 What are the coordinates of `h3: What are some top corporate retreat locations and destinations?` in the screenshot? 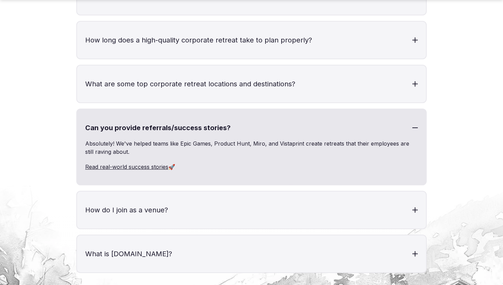 It's located at (252, 84).